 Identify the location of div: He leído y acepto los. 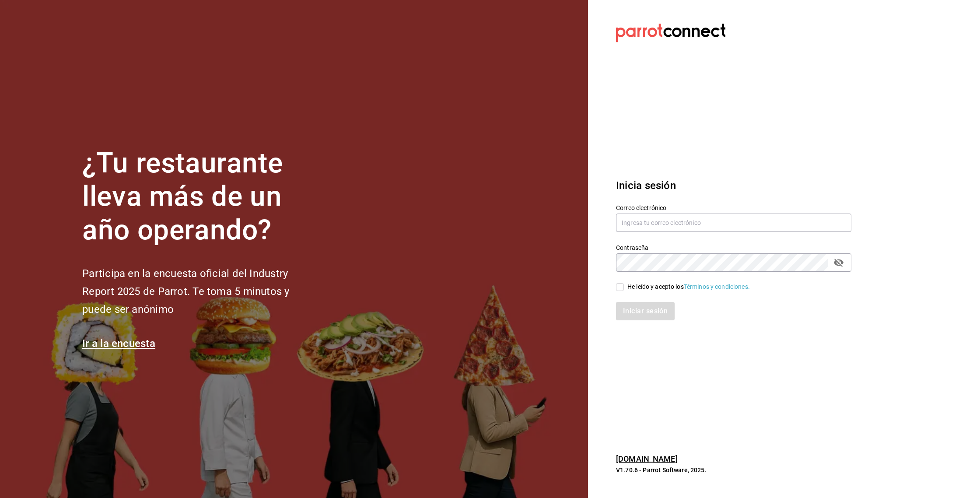
(689, 286).